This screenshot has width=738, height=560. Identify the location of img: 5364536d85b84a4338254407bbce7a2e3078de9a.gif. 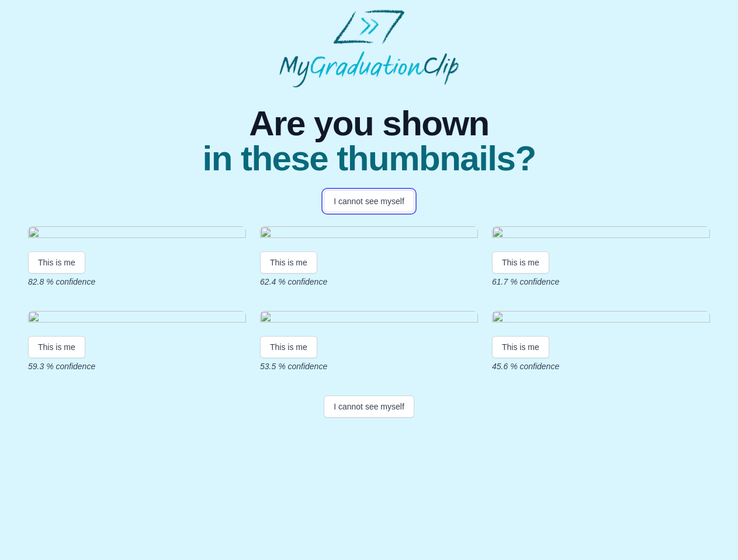
(368, 319).